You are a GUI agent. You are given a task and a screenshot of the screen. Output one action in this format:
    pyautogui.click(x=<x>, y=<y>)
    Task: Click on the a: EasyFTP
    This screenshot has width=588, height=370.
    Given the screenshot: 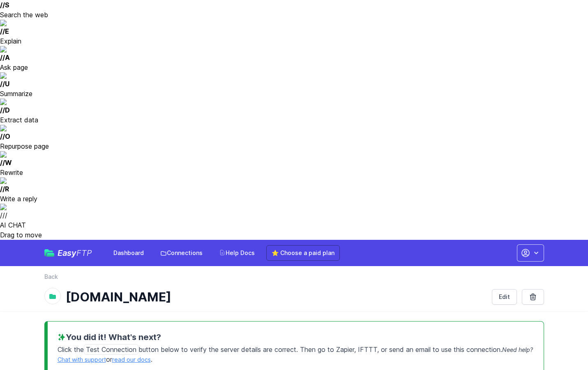 What is the action you would take?
    pyautogui.click(x=68, y=253)
    